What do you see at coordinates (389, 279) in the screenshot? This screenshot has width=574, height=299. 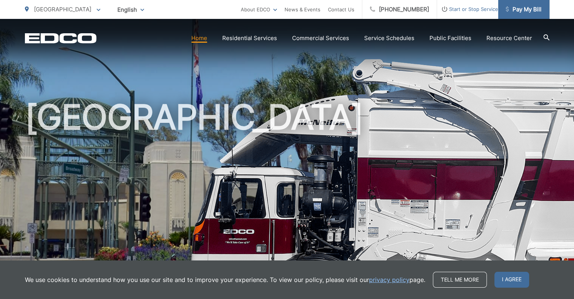 I see `a: privacy policy` at bounding box center [389, 279].